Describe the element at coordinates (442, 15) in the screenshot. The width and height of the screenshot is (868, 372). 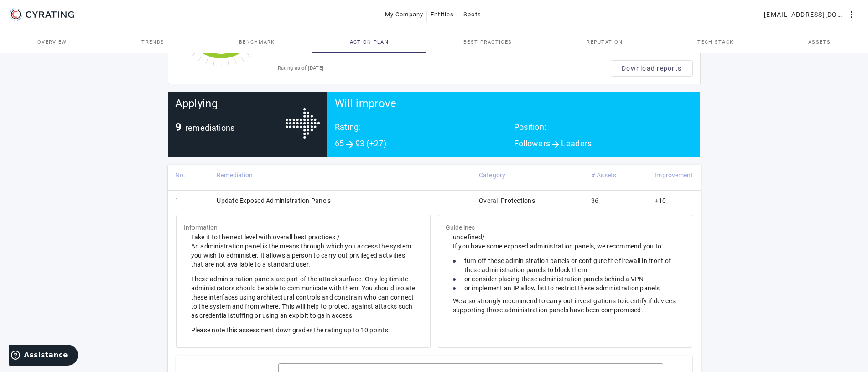
I see `span: Entities` at that location.